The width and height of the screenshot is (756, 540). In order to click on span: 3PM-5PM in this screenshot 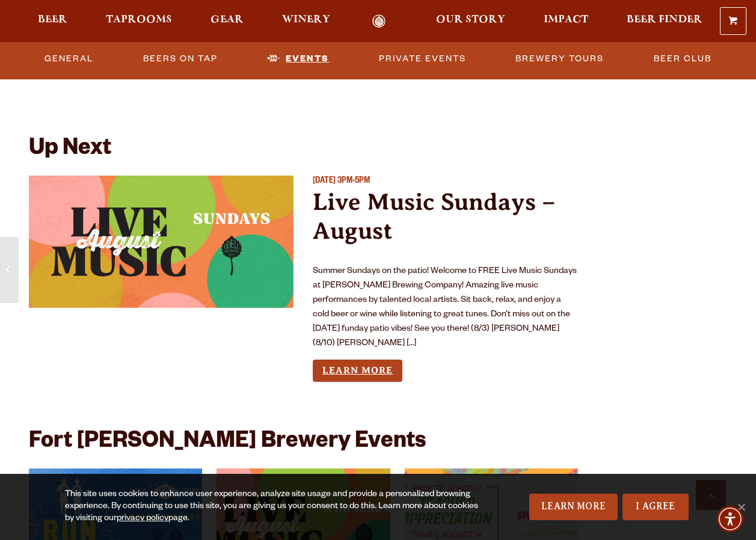, I will do `click(354, 181)`.